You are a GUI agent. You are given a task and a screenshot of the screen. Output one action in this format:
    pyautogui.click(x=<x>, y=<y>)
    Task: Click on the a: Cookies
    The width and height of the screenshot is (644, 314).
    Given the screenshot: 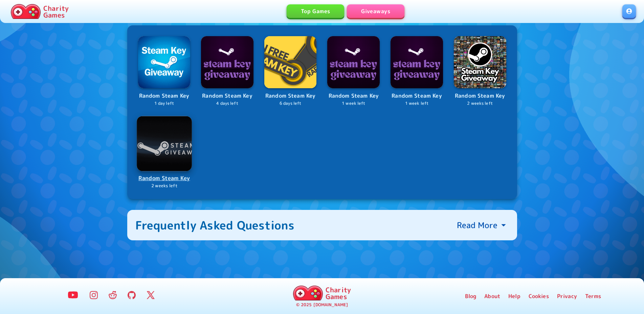 What is the action you would take?
    pyautogui.click(x=539, y=296)
    